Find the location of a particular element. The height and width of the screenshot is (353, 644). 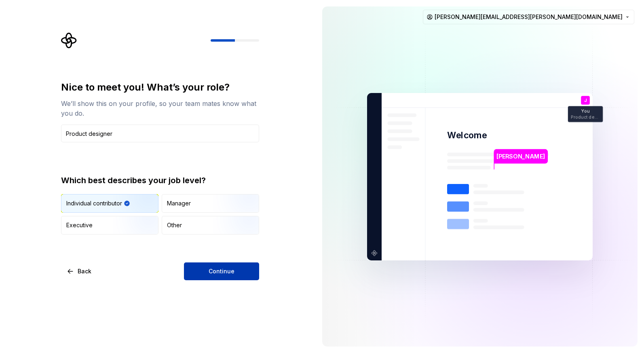

p: You is located at coordinates (585, 111).